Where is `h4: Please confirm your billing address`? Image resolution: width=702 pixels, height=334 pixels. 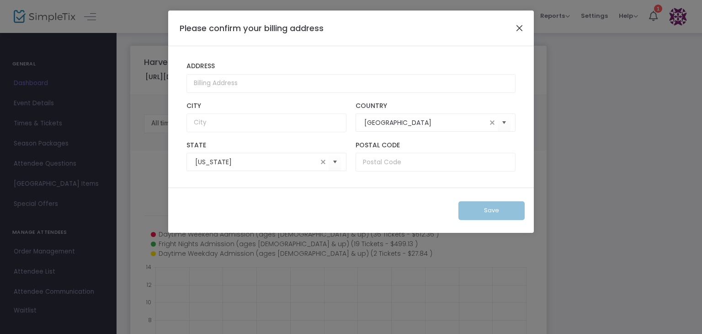
h4: Please confirm your billing address is located at coordinates (251, 28).